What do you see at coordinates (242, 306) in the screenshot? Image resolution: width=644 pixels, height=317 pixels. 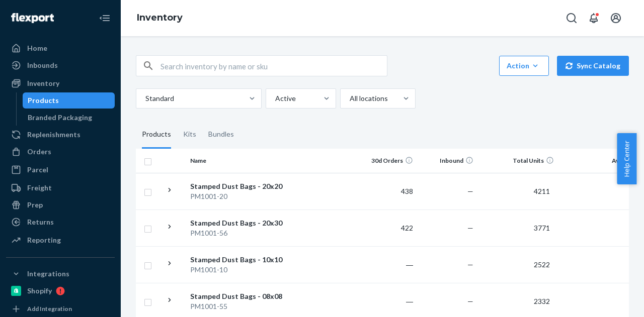 I see `div: PM1001-55` at bounding box center [242, 306].